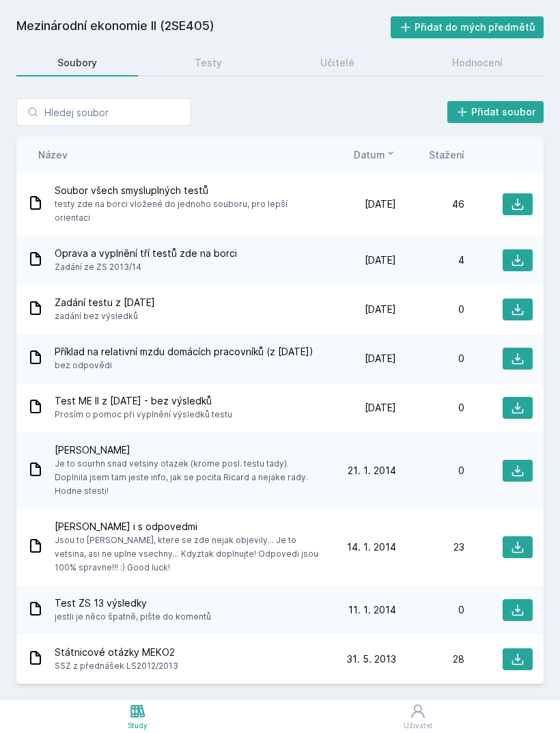 Image resolution: width=560 pixels, height=733 pixels. What do you see at coordinates (188, 211) in the screenshot?
I see `span: testy zde na borci vložené do jednoho souboru, pro lepší orientaci` at bounding box center [188, 211].